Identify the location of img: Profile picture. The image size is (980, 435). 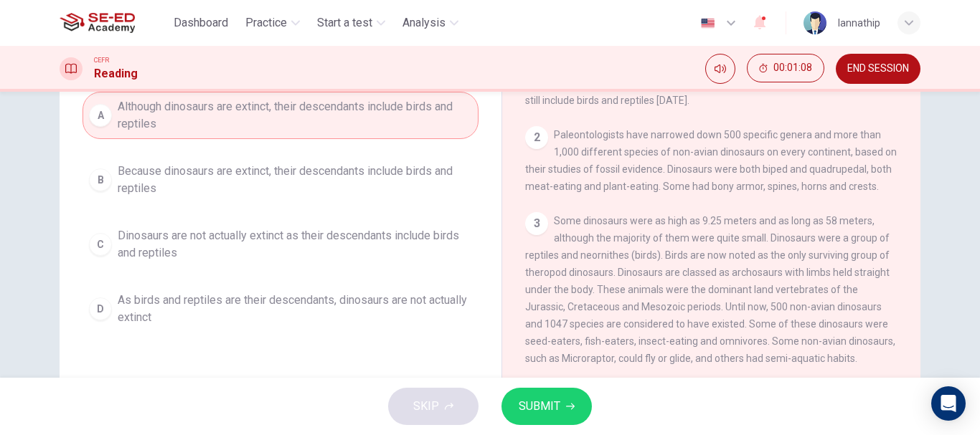
(815, 23).